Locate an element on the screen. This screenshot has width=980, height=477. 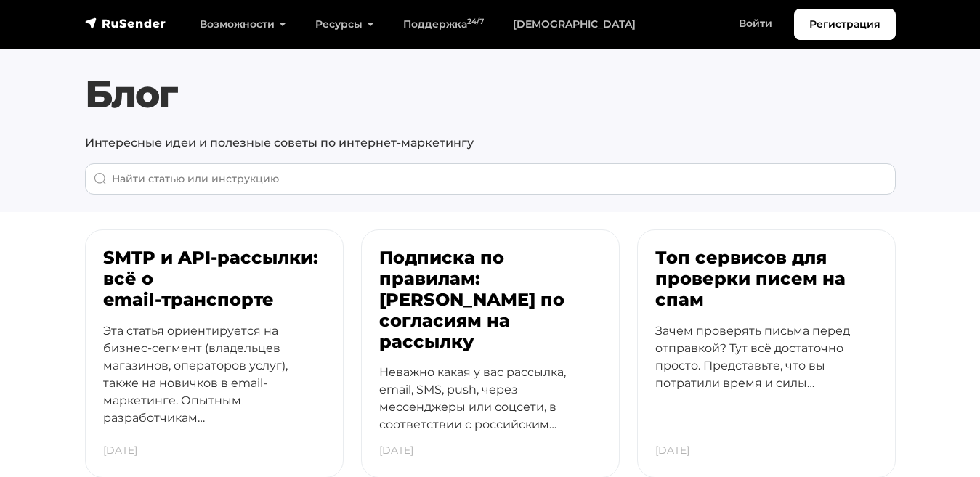
img: RuSender is located at coordinates (126, 23).